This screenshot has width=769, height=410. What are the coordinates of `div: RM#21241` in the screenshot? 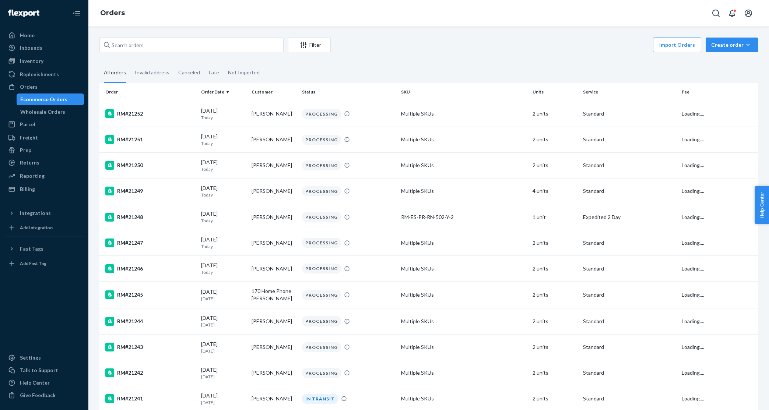 It's located at (150, 399).